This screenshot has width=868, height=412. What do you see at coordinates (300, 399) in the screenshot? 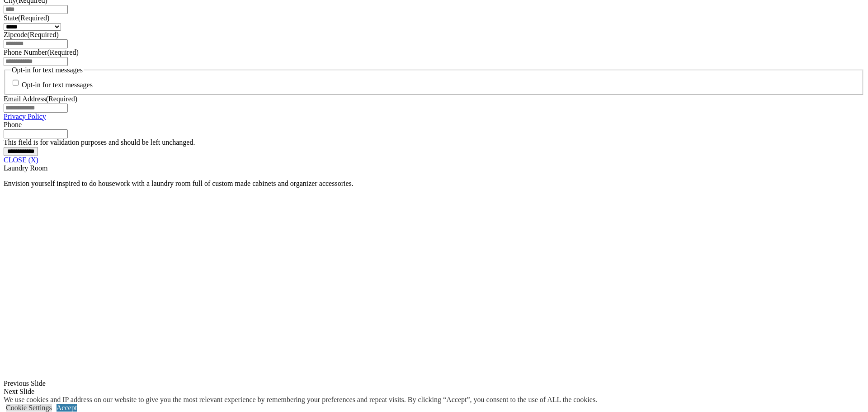
I see `div: We use cookies and IP address on our website to give you the most relevant experience by remember...` at bounding box center [300, 399].